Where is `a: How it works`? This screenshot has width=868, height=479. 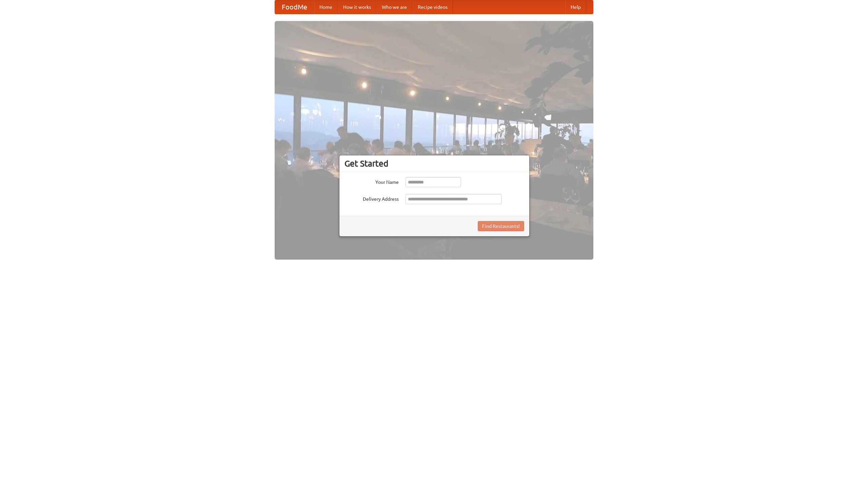
a: How it works is located at coordinates (357, 7).